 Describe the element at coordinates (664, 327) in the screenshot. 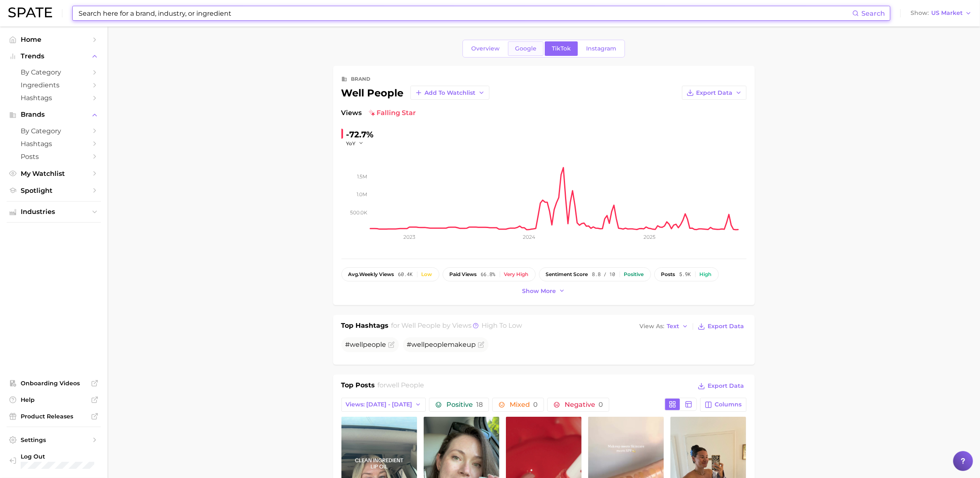

I see `button: View AsText` at that location.